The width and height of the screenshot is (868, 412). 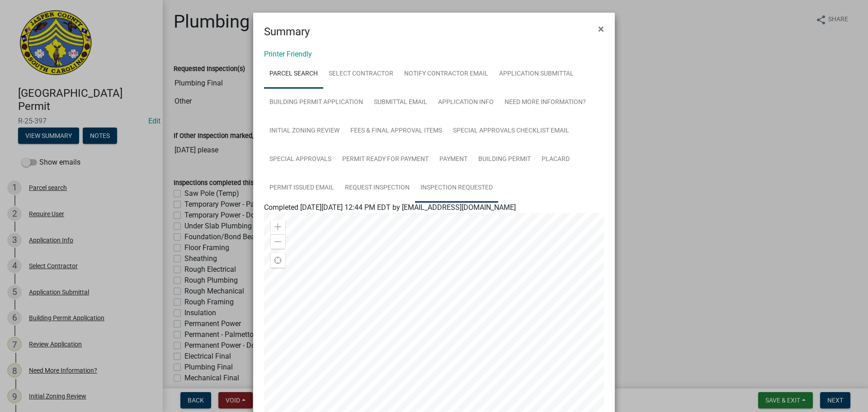 I want to click on a: Need More Information?, so click(x=546, y=103).